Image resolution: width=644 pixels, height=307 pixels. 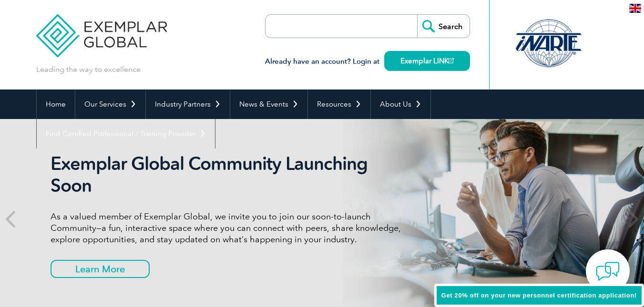 I want to click on input: Search, so click(x=443, y=26).